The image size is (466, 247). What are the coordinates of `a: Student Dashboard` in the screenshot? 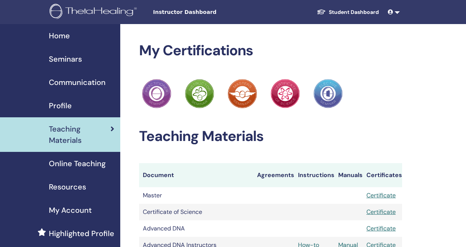 It's located at (347, 12).